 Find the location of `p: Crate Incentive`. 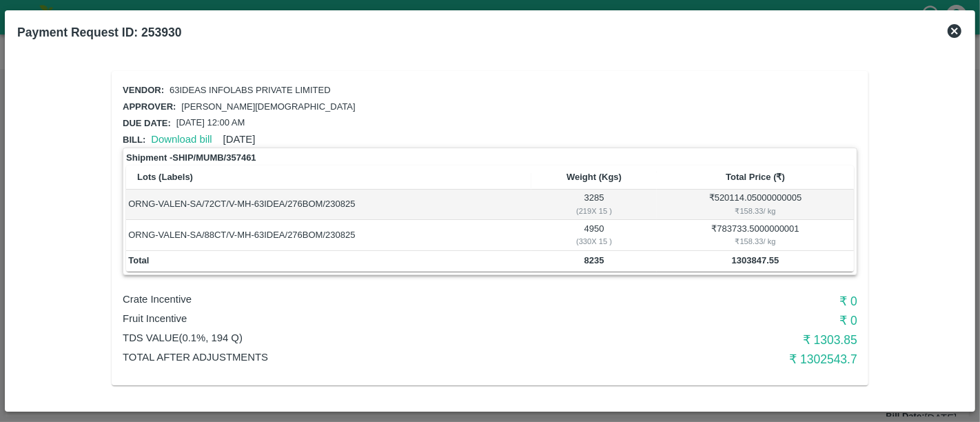

p: Crate Incentive is located at coordinates (367, 300).